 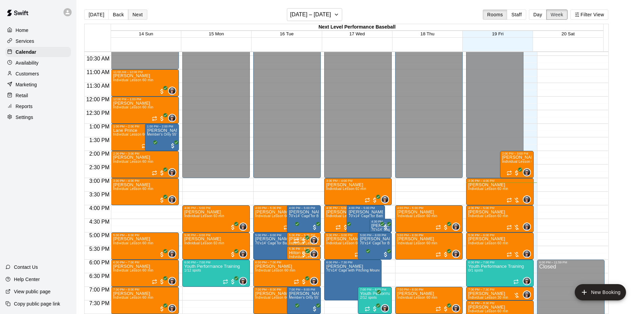 What do you see at coordinates (99, 181) in the screenshot?
I see `span: 3:00 PM` at bounding box center [99, 181].